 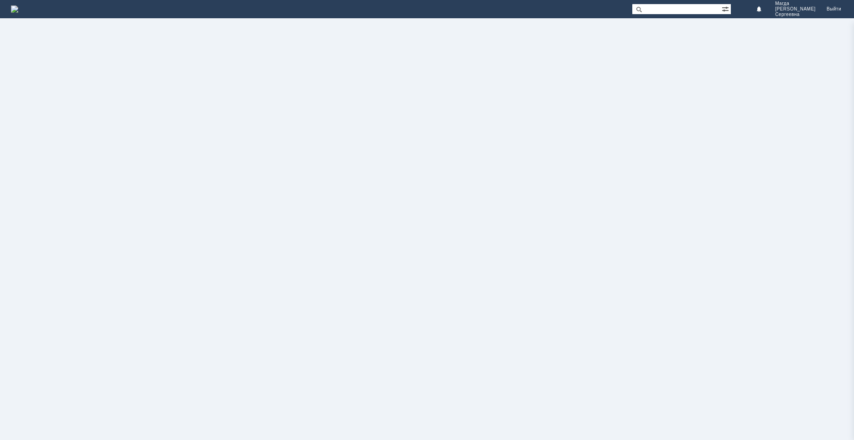 I want to click on span: Расширенный поиск, so click(x=726, y=8).